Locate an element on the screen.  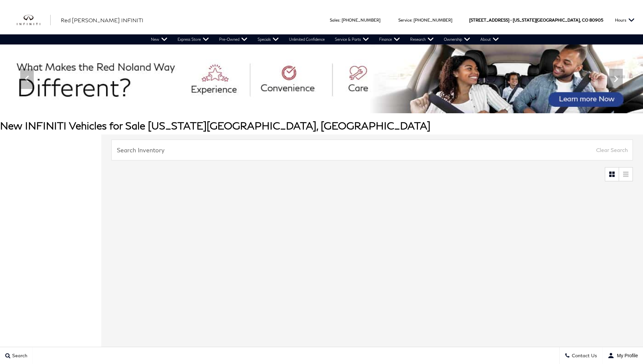
a: Ownership is located at coordinates (457, 40).